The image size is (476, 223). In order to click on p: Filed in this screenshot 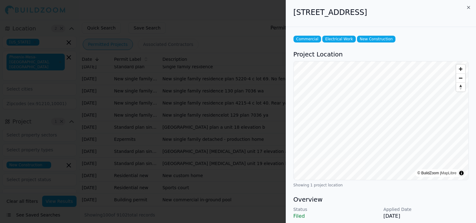, I will do `click(336, 216)`.